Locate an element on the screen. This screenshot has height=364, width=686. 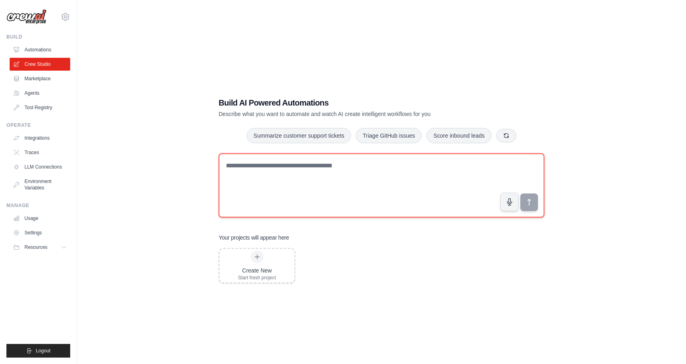
a: Marketplace is located at coordinates (40, 79).